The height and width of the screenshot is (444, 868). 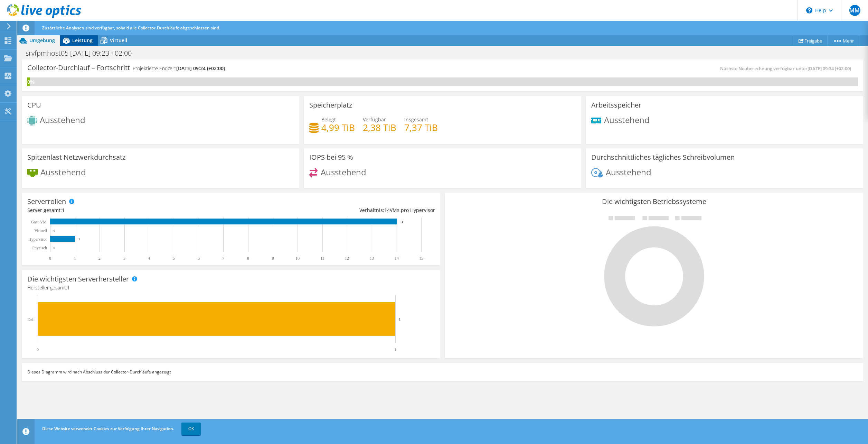 What do you see at coordinates (323, 258) in the screenshot?
I see `text: 11` at bounding box center [323, 258].